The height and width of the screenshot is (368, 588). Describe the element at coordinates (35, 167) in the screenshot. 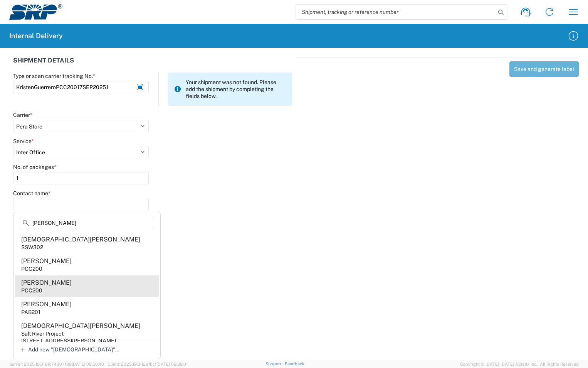

I see `label: No. of packages` at that location.